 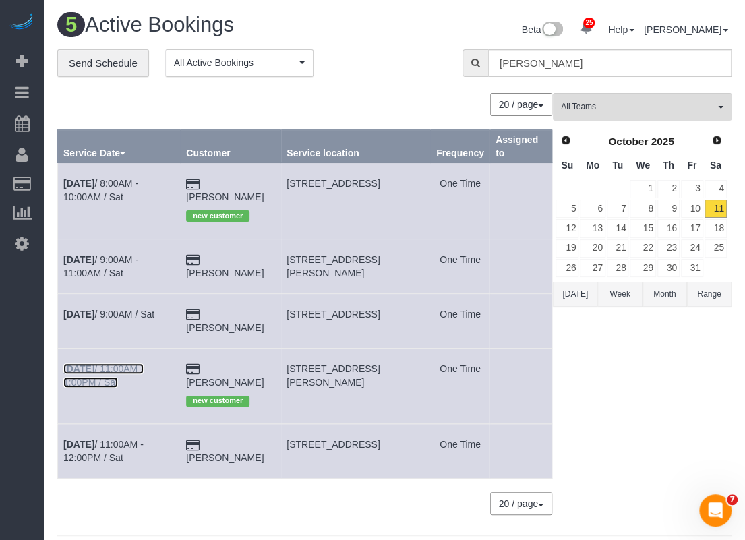 What do you see at coordinates (643, 228) in the screenshot?
I see `a: 15` at bounding box center [643, 228].